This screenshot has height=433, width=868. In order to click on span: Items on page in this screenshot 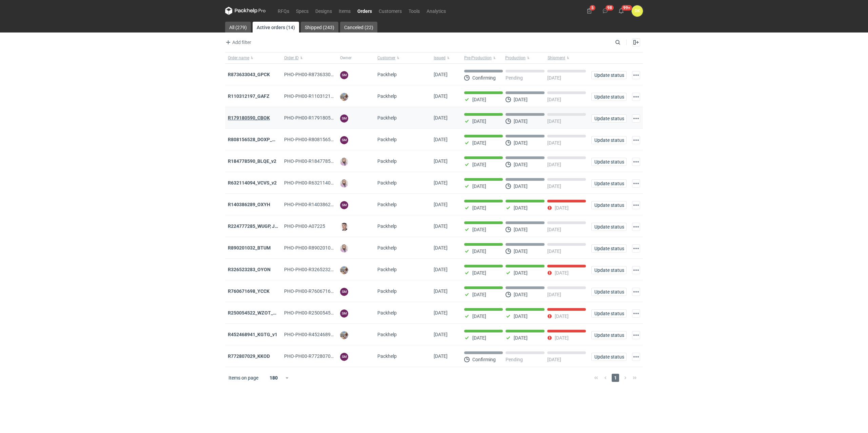, I will do `click(243, 378)`.